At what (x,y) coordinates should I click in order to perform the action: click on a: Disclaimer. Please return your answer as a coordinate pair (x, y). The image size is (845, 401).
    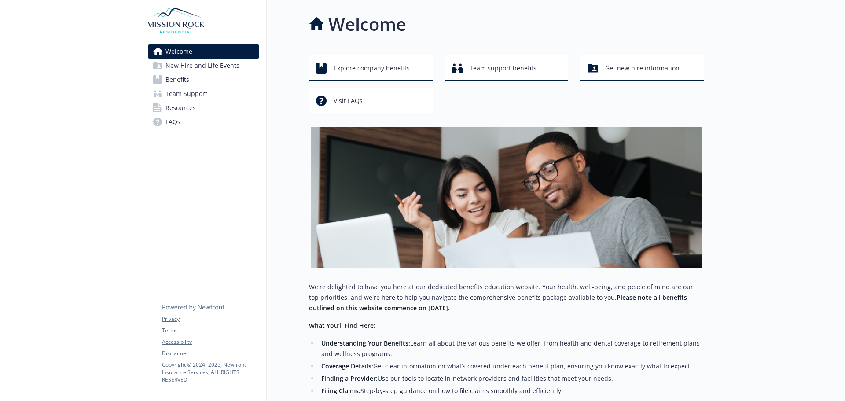
    Looking at the image, I should click on (210, 353).